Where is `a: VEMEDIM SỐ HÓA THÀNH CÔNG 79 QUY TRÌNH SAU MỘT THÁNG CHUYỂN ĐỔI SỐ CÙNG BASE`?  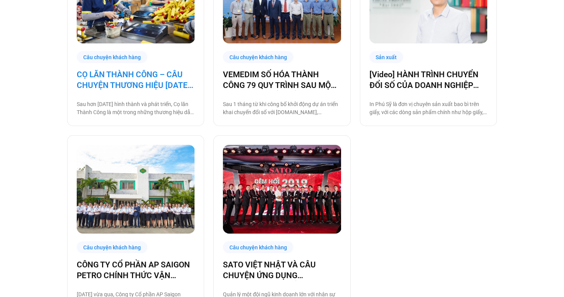
a: VEMEDIM SỐ HÓA THÀNH CÔNG 79 QUY TRÌNH SAU MỘT THÁNG CHUYỂN ĐỔI SỐ CÙNG BASE is located at coordinates (282, 80).